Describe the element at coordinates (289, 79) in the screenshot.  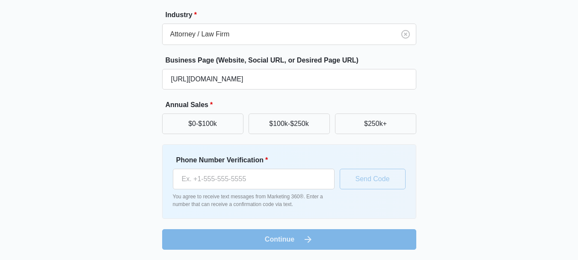
I see `input: e.g. janesplumbing.com` at that location.